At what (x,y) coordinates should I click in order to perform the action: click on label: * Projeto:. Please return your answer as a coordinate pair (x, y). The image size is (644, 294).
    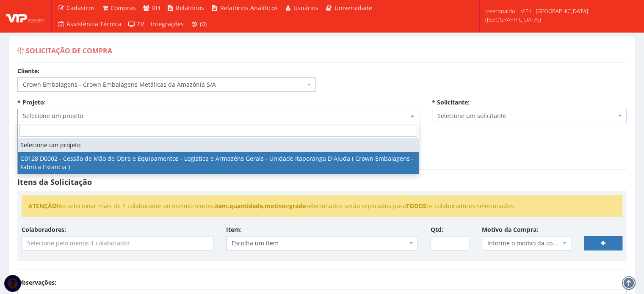
    Looking at the image, I should click on (31, 102).